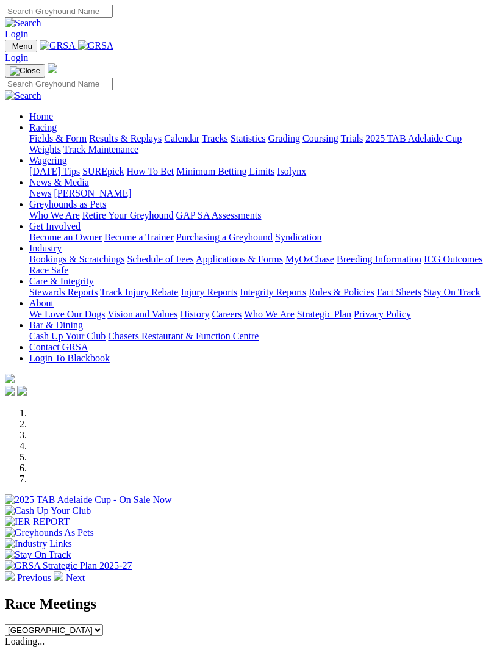 The image size is (494, 647). What do you see at coordinates (58, 138) in the screenshot?
I see `a: Fields & Form` at bounding box center [58, 138].